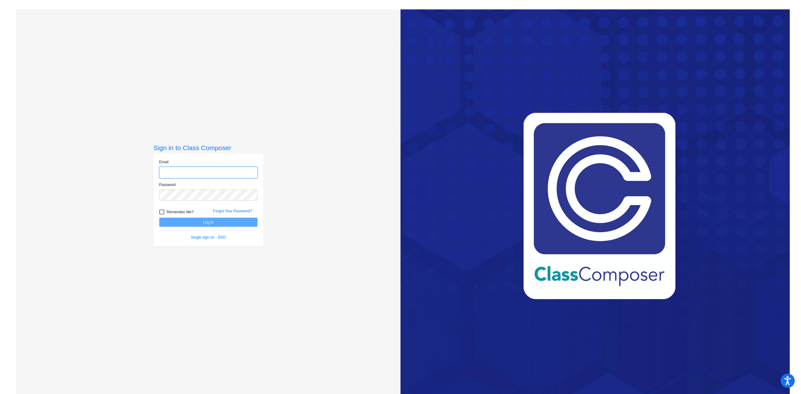 This screenshot has width=801, height=394. Describe the element at coordinates (164, 162) in the screenshot. I see `label: Email` at that location.